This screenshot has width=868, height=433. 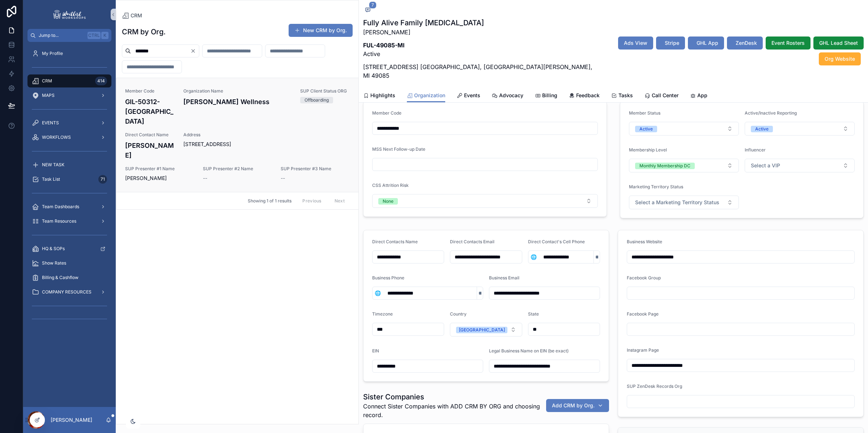 What do you see at coordinates (69, 179) in the screenshot?
I see `a: Task List71` at bounding box center [69, 179].